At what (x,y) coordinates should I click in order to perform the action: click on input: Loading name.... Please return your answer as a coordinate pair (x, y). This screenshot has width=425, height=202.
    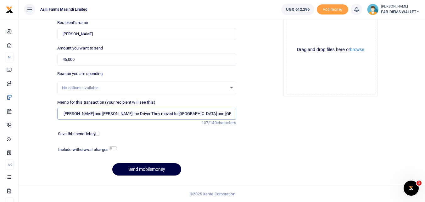
    Looking at the image, I should click on (147, 34).